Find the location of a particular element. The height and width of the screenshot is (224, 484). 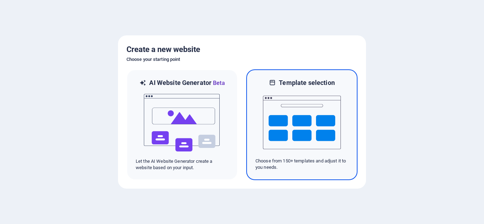

h6: Choose your starting point is located at coordinates (242, 60).